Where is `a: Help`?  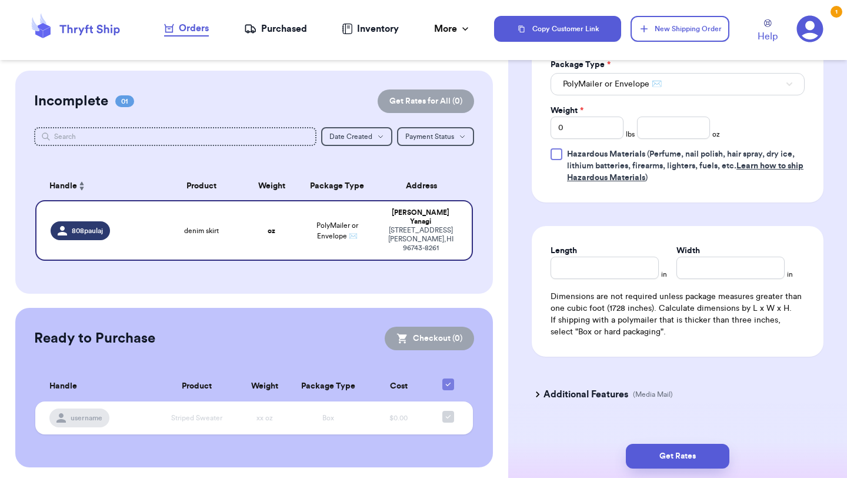
a: Help is located at coordinates (768, 31).